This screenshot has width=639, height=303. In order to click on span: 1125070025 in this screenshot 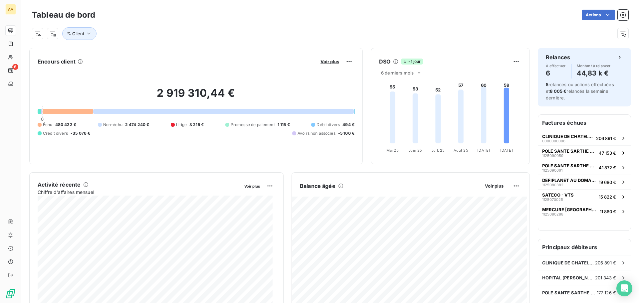, I will do `click(552, 200)`.